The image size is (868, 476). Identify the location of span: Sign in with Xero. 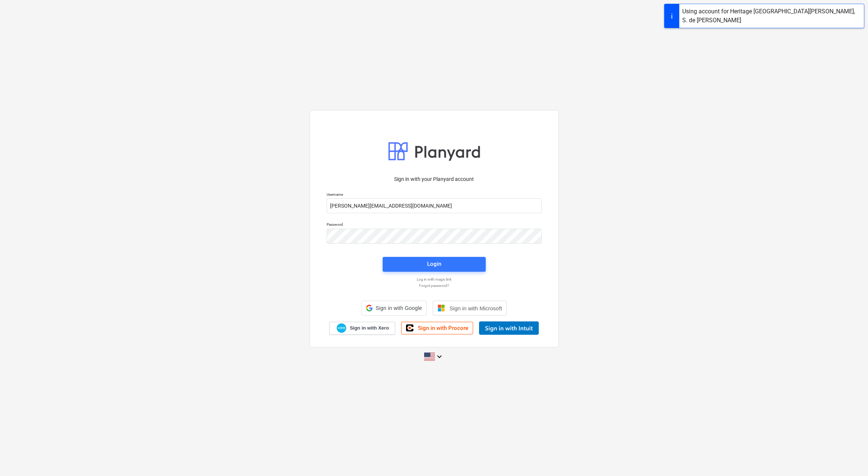
(369, 328).